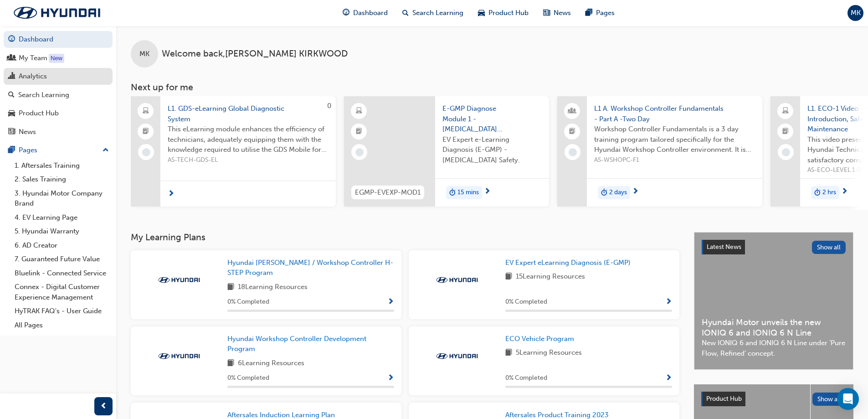 This screenshot has height=419, width=868. I want to click on span: 15 Learning Resources, so click(550, 276).